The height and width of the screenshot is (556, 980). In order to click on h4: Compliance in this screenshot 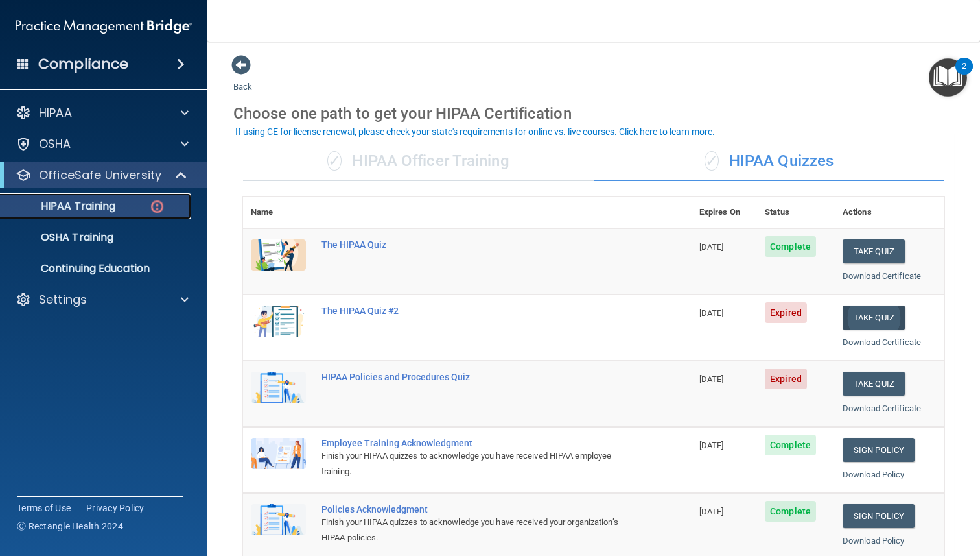, I will do `click(83, 65)`.